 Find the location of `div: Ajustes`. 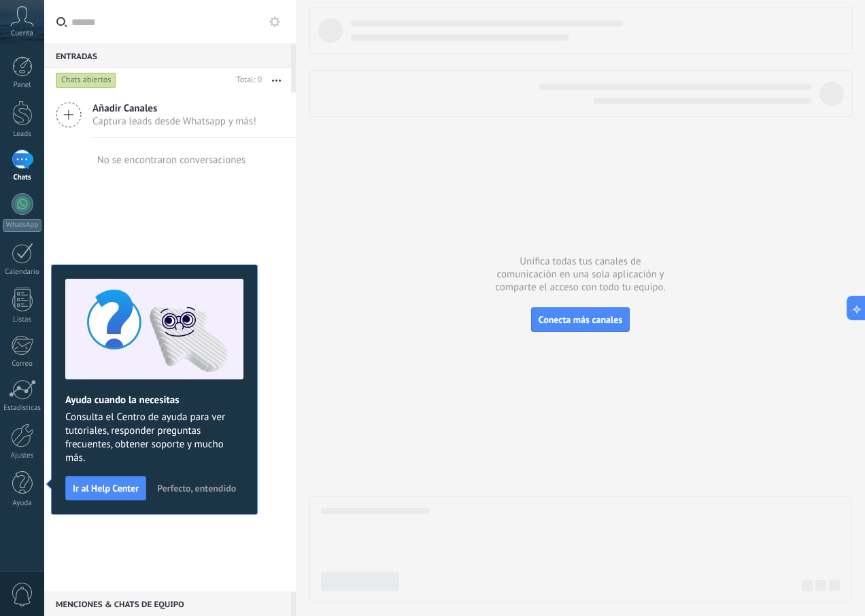

div: Ajustes is located at coordinates (22, 456).